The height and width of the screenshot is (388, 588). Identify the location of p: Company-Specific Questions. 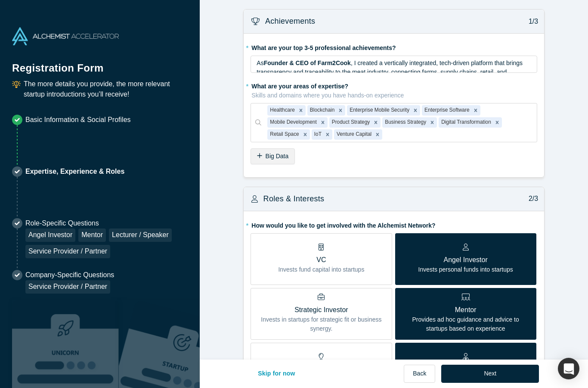
(70, 275).